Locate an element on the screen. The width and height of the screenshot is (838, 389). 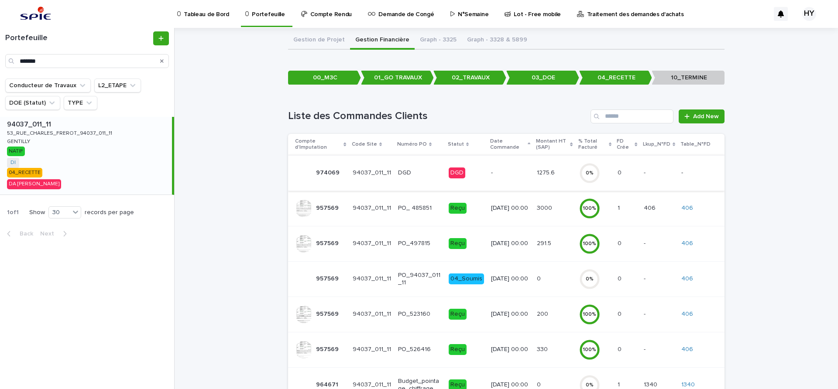
p: 02_TRAVAUX is located at coordinates (469, 78).